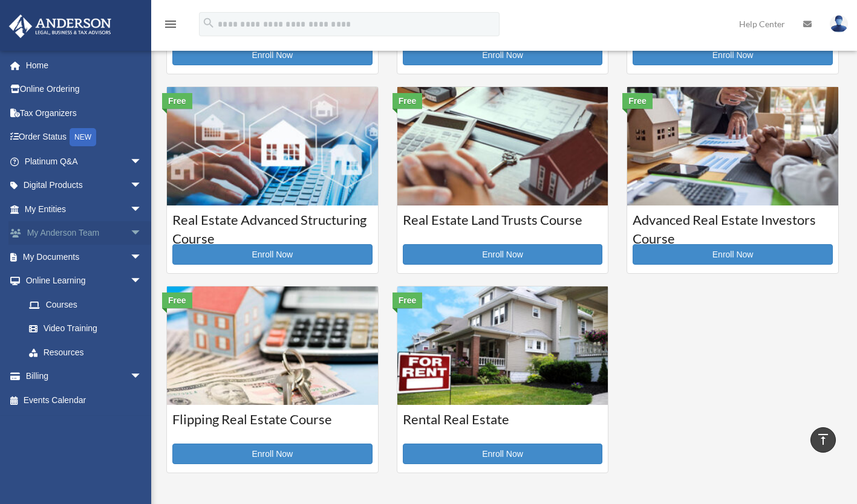  I want to click on a: Online Learningarrow_drop_down, so click(84, 281).